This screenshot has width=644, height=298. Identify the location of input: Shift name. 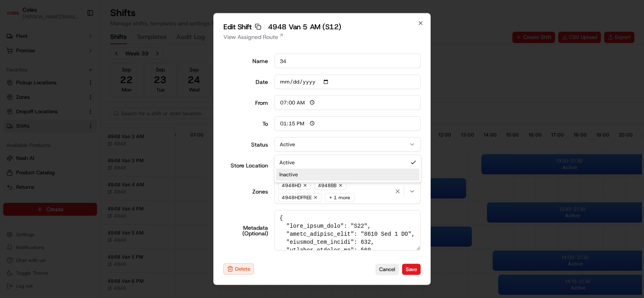
(348, 61).